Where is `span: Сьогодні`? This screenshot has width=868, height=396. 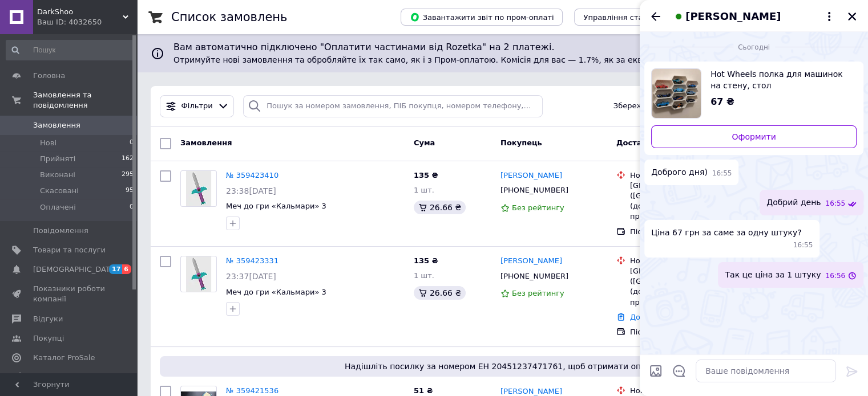
span: Сьогодні is located at coordinates (753, 47).